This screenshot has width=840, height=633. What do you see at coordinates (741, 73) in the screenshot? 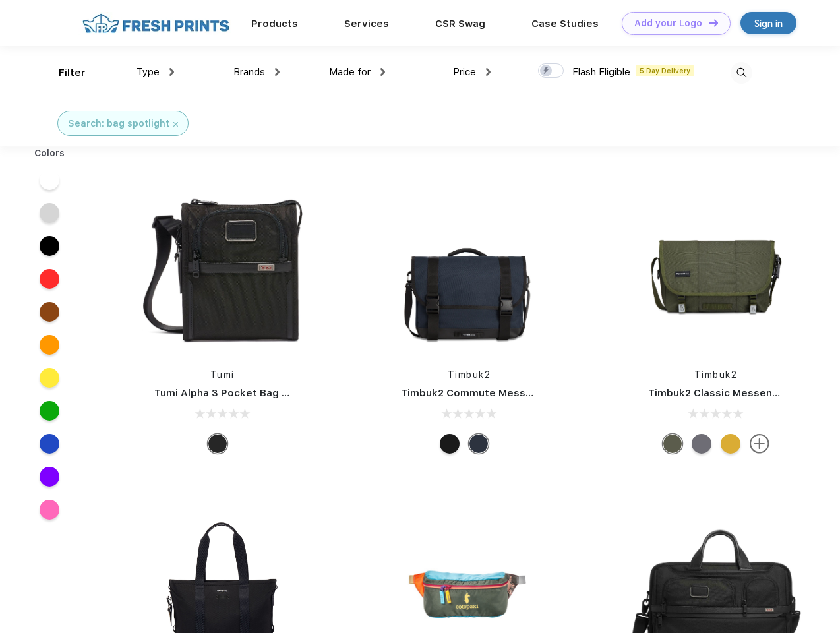
I see `img: desktop_search.svg` at bounding box center [741, 73].